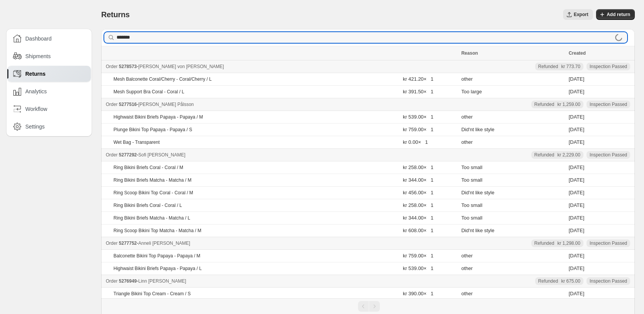 The image size is (644, 314). What do you see at coordinates (469, 53) in the screenshot?
I see `span: Reason` at bounding box center [469, 53].